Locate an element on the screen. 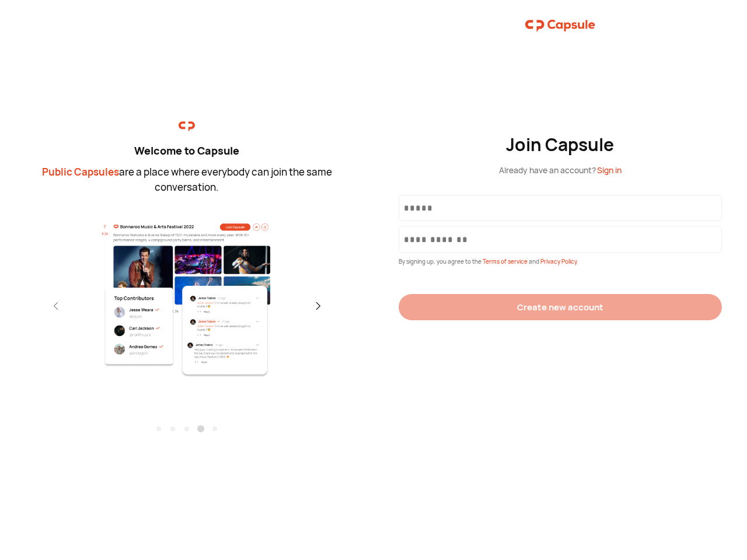  img: fourth.png is located at coordinates (187, 297).